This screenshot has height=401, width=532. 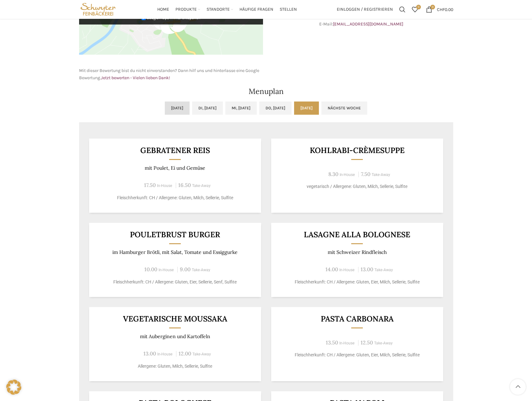 What do you see at coordinates (357, 318) in the screenshot?
I see `h3: Pasta Carbonara` at bounding box center [357, 318].